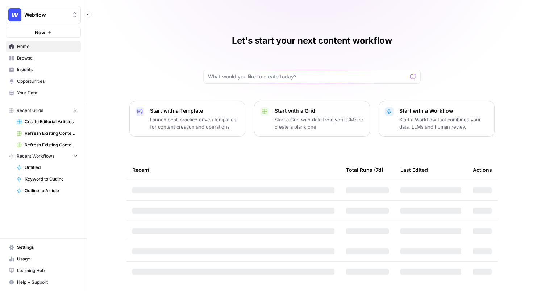 The width and height of the screenshot is (537, 291). What do you see at coordinates (47, 167) in the screenshot?
I see `a: Untitled` at bounding box center [47, 167].